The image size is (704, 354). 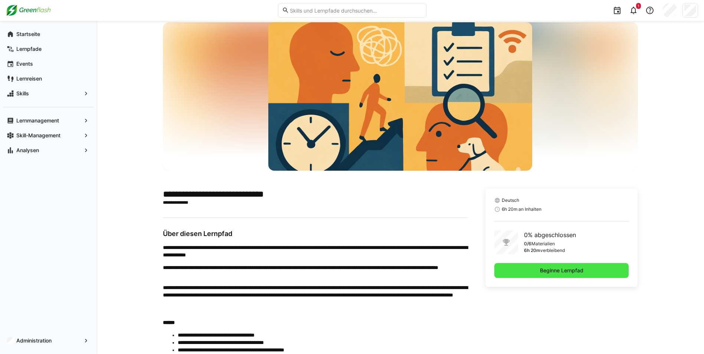 I want to click on span: Deutsch, so click(x=510, y=200).